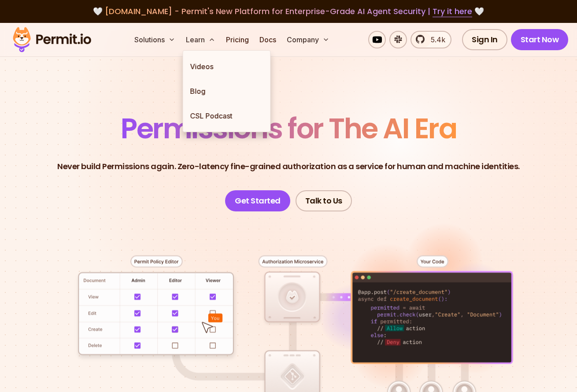 Image resolution: width=577 pixels, height=392 pixels. Describe the element at coordinates (288, 128) in the screenshot. I see `span: Permissions for The AI Era` at that location.